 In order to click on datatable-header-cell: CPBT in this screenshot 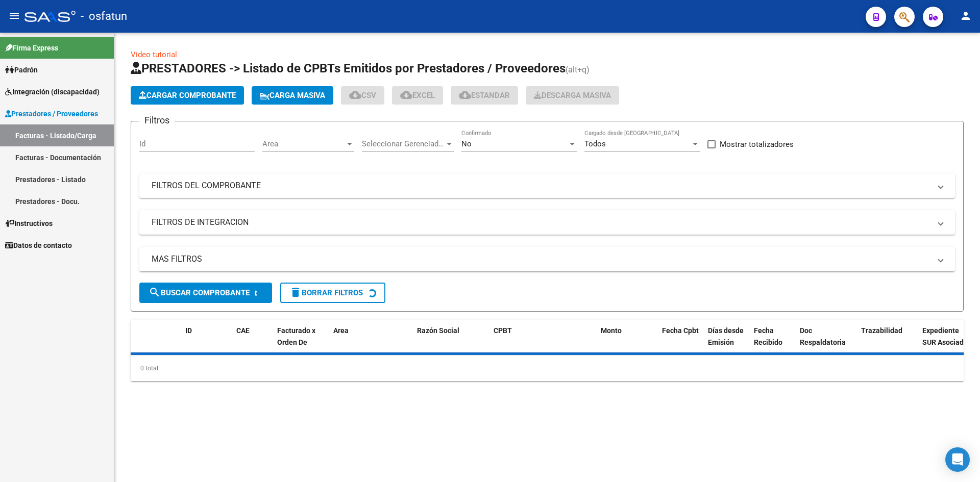, I will do `click(543, 342)`.